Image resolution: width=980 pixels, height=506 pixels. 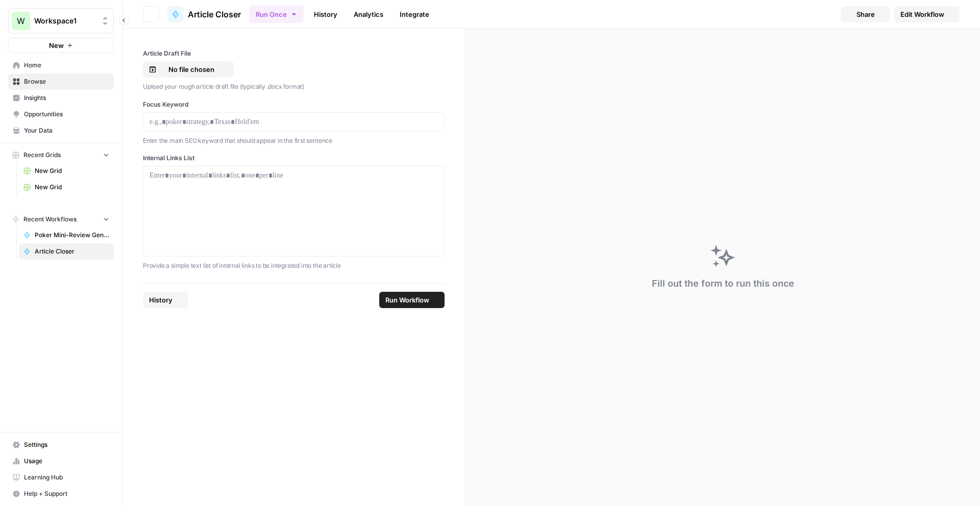 What do you see at coordinates (61, 115) in the screenshot?
I see `a: Opportunities` at bounding box center [61, 115].